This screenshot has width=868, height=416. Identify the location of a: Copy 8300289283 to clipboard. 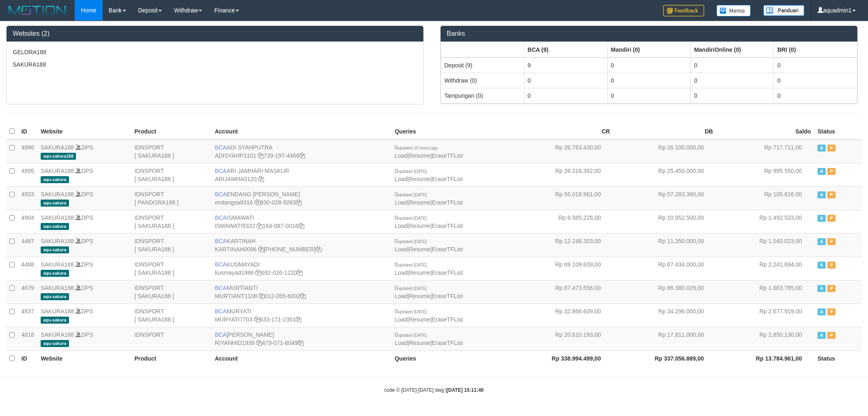
(299, 202).